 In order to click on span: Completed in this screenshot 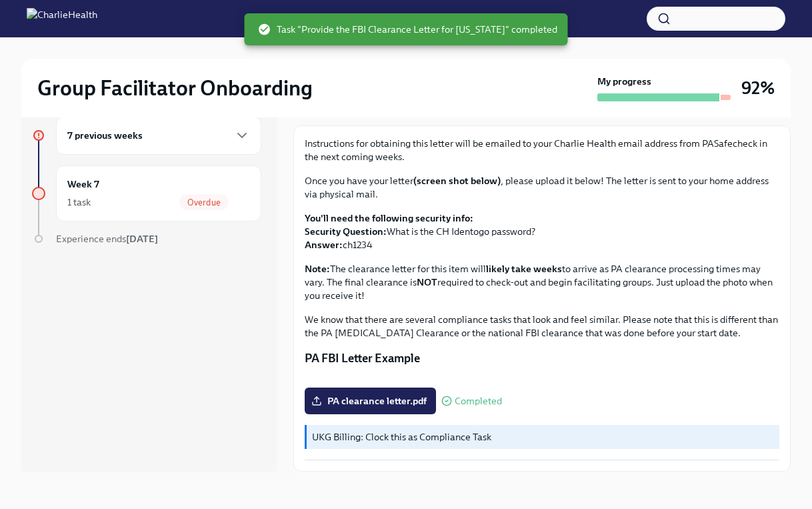, I will do `click(478, 401)`.